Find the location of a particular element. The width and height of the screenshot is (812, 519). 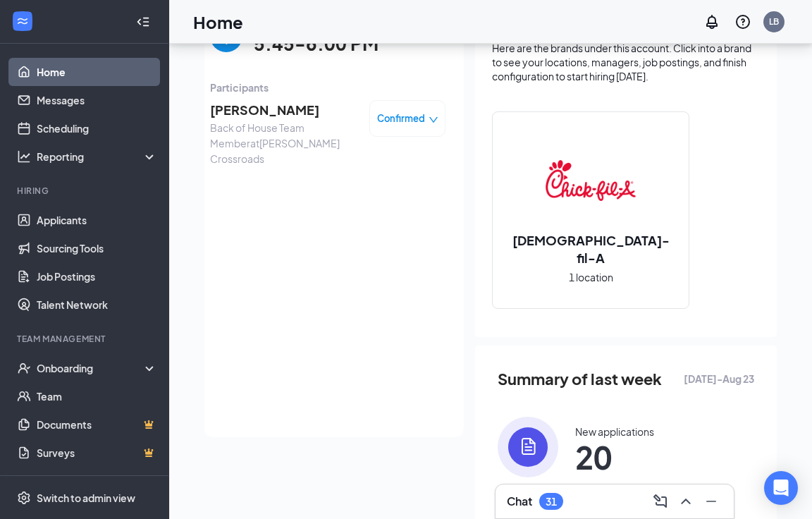

img: Chick-fil-A is located at coordinates (591, 180).